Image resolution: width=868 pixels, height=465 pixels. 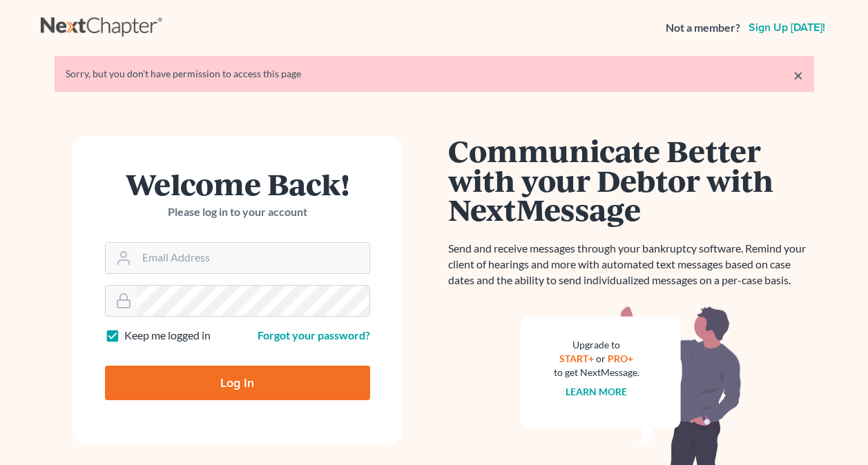 What do you see at coordinates (238, 382) in the screenshot?
I see `input: Log In` at bounding box center [238, 382].